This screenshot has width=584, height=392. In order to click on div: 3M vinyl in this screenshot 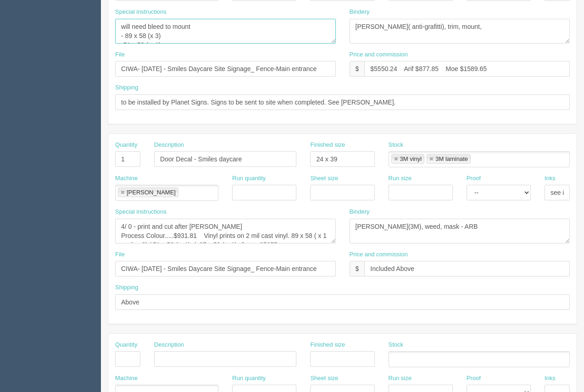, I will do `click(411, 158)`.